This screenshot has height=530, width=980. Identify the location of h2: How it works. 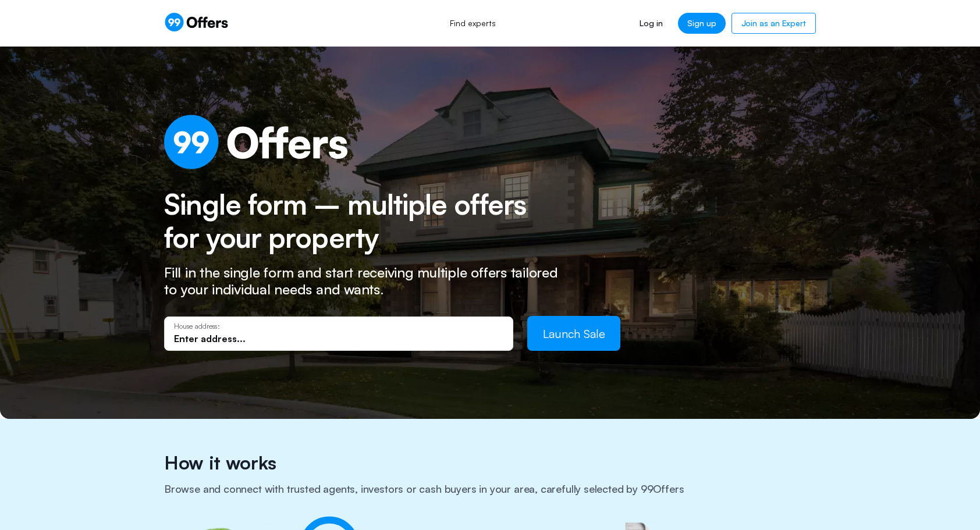
(490, 468).